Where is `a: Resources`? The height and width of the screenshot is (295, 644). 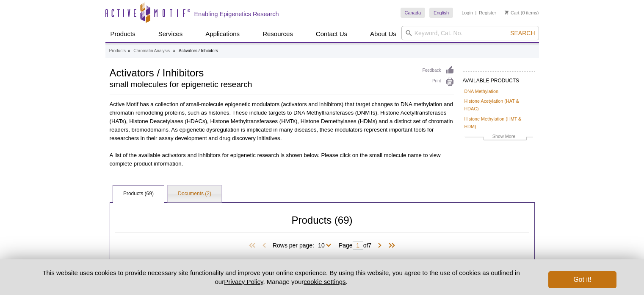
a: Resources is located at coordinates (278, 34).